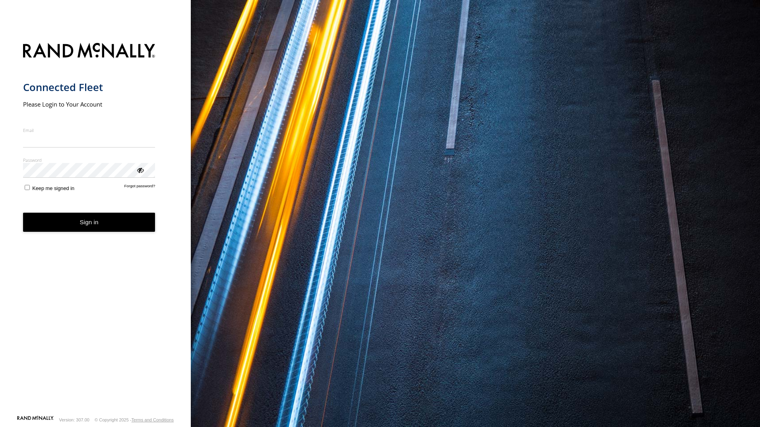 The width and height of the screenshot is (760, 427). Describe the element at coordinates (89, 87) in the screenshot. I see `h1: Connected Fleet` at that location.